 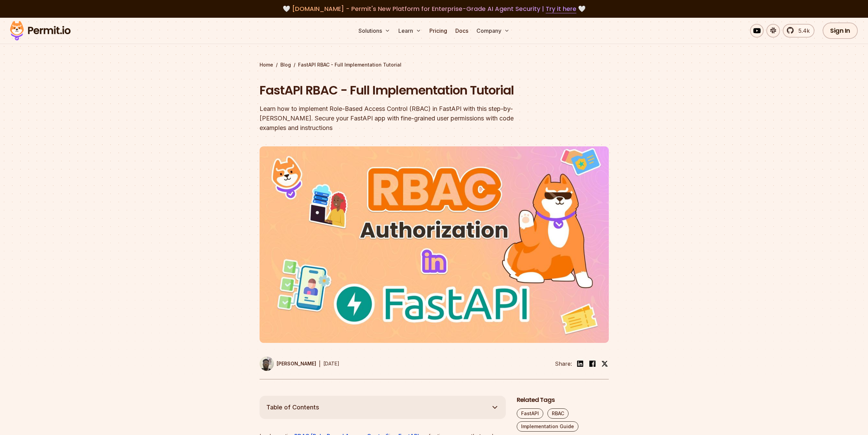 I want to click on a: 5.4k, so click(x=799, y=31).